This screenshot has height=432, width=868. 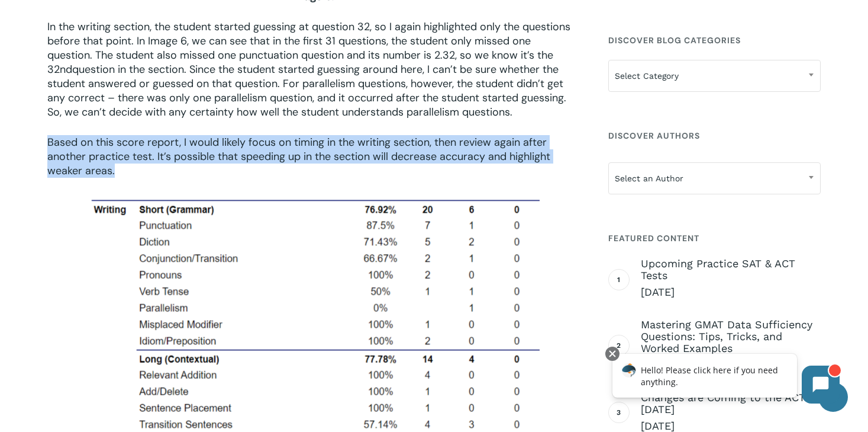 I want to click on h4: Discover Authors, so click(x=714, y=135).